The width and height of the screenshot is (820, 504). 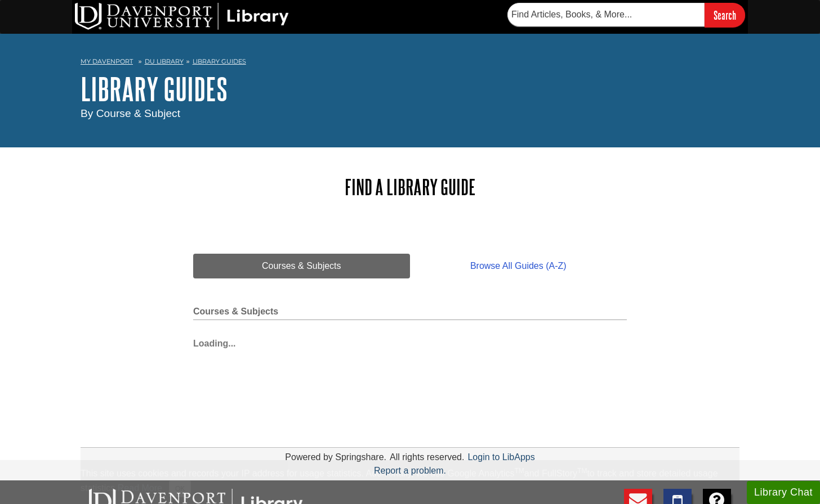 What do you see at coordinates (410, 114) in the screenshot?
I see `div: By Course & Subject` at bounding box center [410, 114].